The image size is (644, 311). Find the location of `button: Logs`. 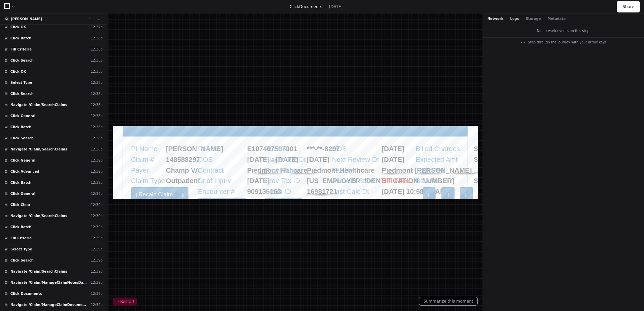

button: Logs is located at coordinates (514, 18).